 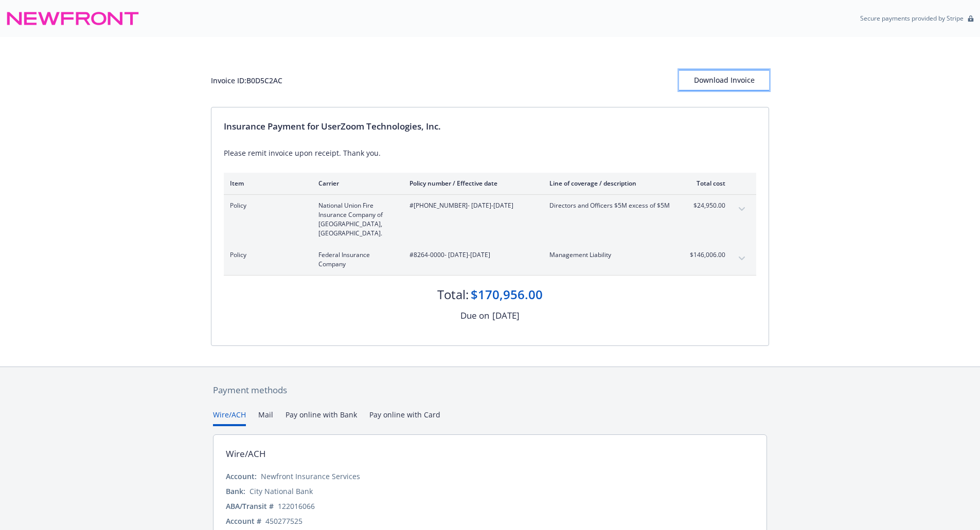 I want to click on button: Download Invoice, so click(x=724, y=80).